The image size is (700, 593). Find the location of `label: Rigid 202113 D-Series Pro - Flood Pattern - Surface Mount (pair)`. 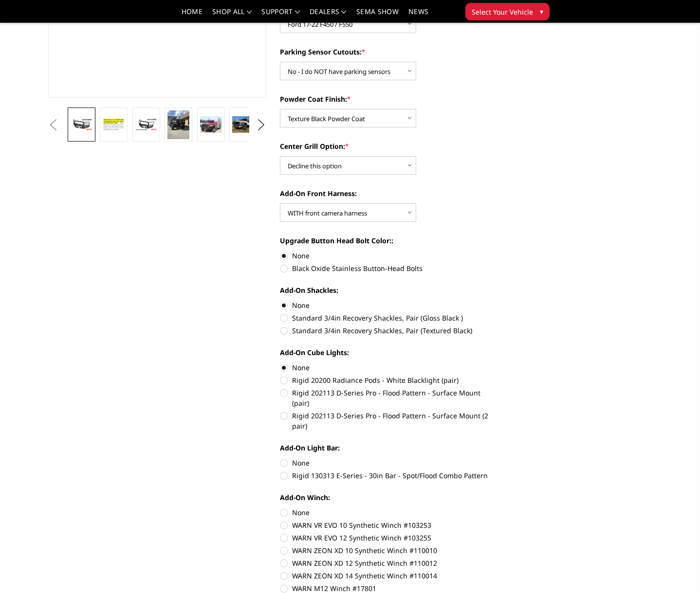

label: Rigid 202113 D-Series Pro - Flood Pattern - Surface Mount (pair) is located at coordinates (389, 398).